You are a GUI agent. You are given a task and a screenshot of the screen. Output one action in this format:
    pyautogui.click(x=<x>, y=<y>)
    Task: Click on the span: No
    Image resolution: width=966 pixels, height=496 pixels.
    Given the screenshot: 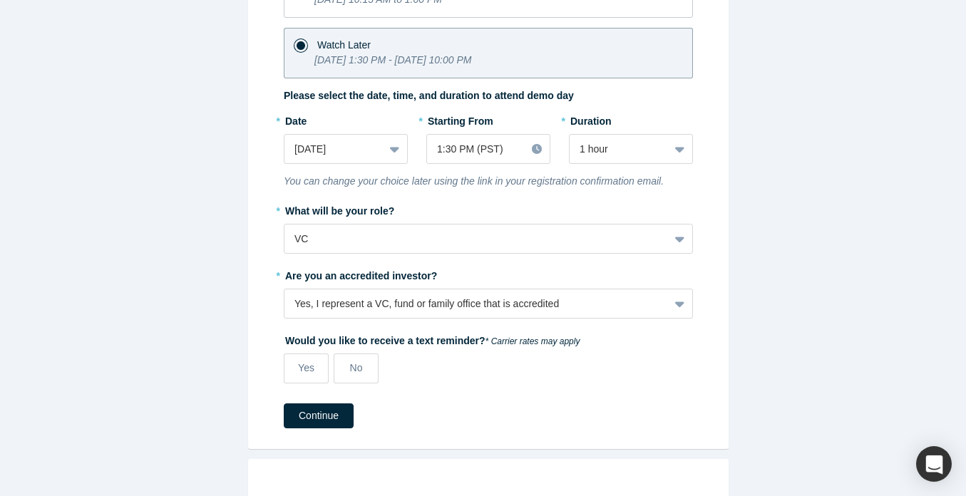 What is the action you would take?
    pyautogui.click(x=356, y=368)
    